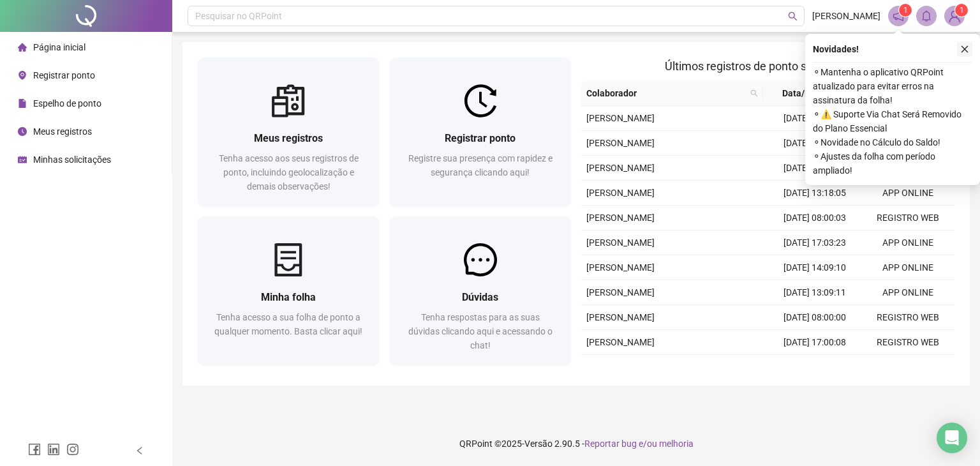 This screenshot has width=980, height=466. Describe the element at coordinates (22, 131) in the screenshot. I see `span: clock-circle` at that location.